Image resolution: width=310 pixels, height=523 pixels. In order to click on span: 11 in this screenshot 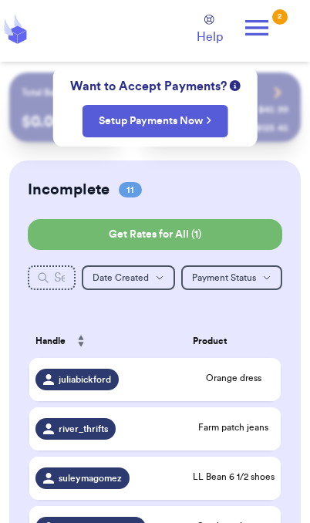, I will do `click(130, 190)`.